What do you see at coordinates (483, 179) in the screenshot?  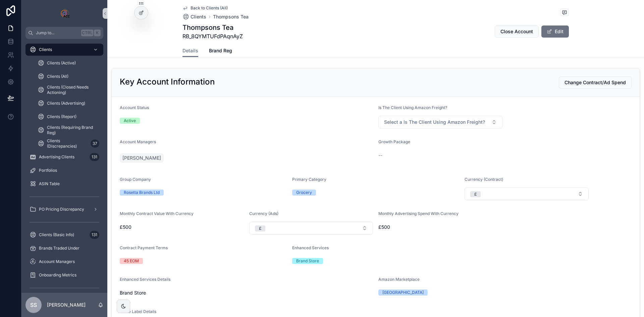 I see `span: Currency (Contract)` at bounding box center [483, 179].